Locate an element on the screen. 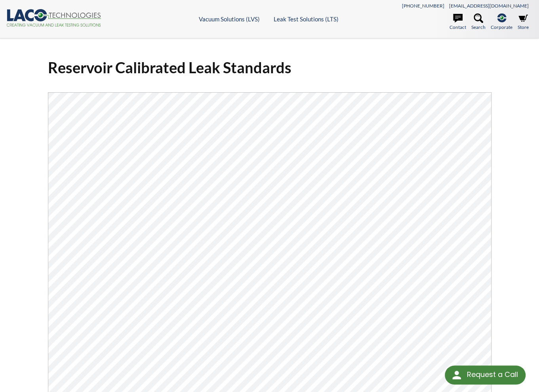 This screenshot has height=392, width=539. a: Search is located at coordinates (478, 22).